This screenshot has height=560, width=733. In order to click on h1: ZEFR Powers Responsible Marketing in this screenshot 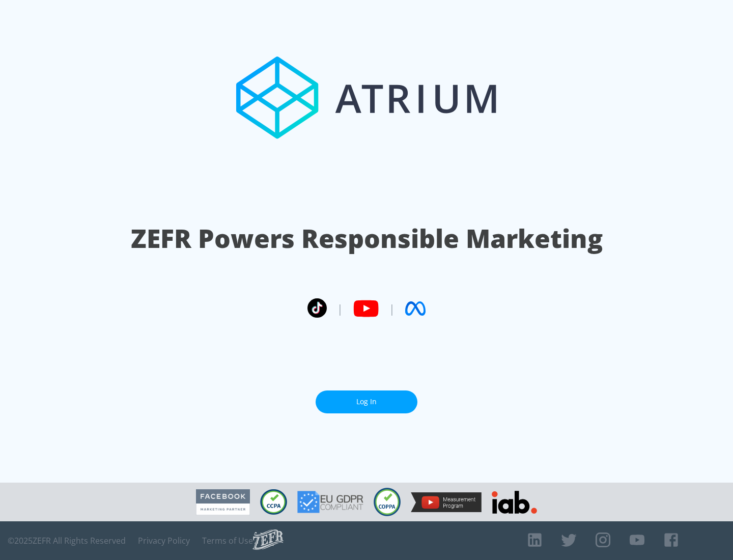, I will do `click(366, 238)`.